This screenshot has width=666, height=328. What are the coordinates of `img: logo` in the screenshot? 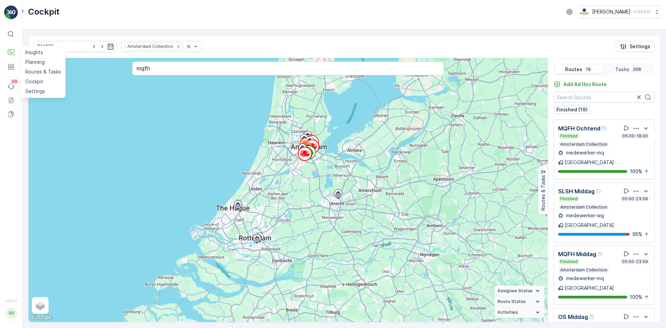 It's located at (11, 12).